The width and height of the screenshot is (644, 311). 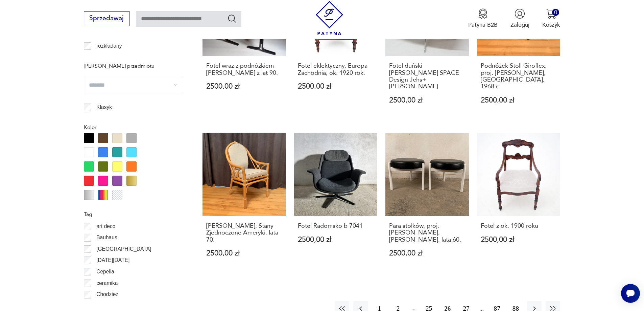 What do you see at coordinates (107, 283) in the screenshot?
I see `p: ceramika` at bounding box center [107, 283].